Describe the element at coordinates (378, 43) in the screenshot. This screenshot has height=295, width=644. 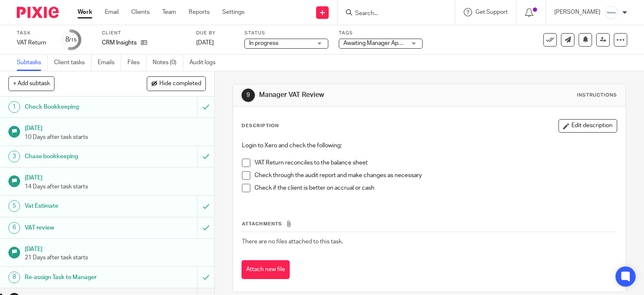
I see `span: Awaiting Manager Approval` at that location.